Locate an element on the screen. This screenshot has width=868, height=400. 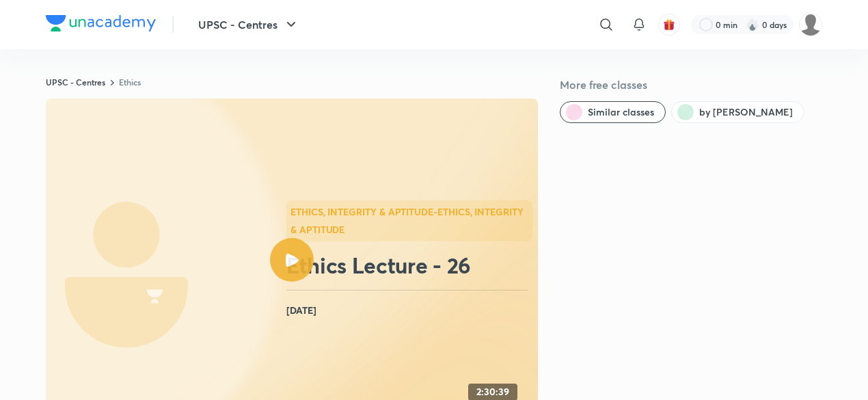
img: Vikram Singh Rawat is located at coordinates (811, 25).